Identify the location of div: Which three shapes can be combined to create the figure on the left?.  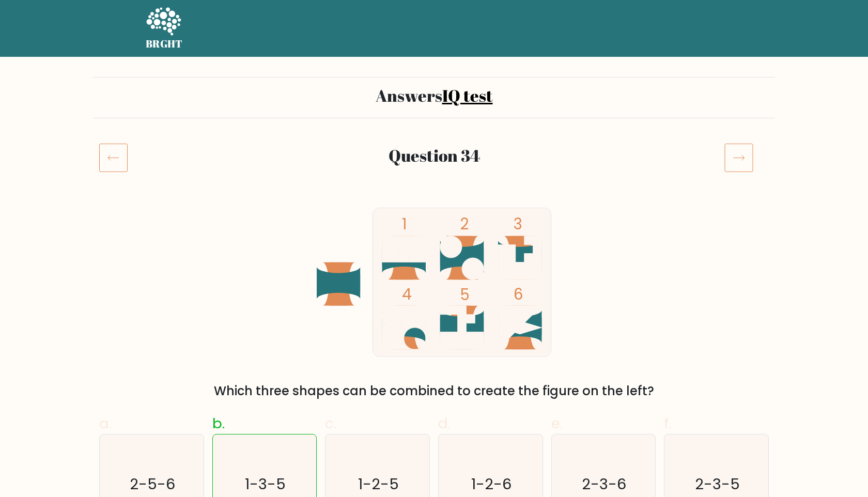
(434, 391).